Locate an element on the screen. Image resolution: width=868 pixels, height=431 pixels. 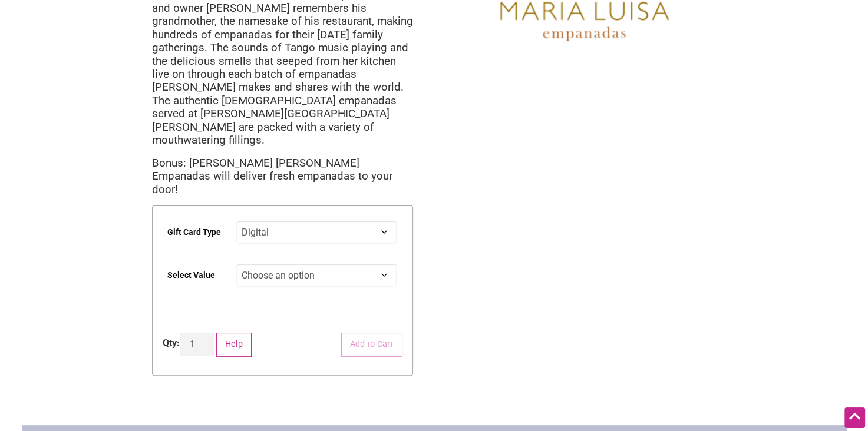
div: Qty: is located at coordinates (171, 344).